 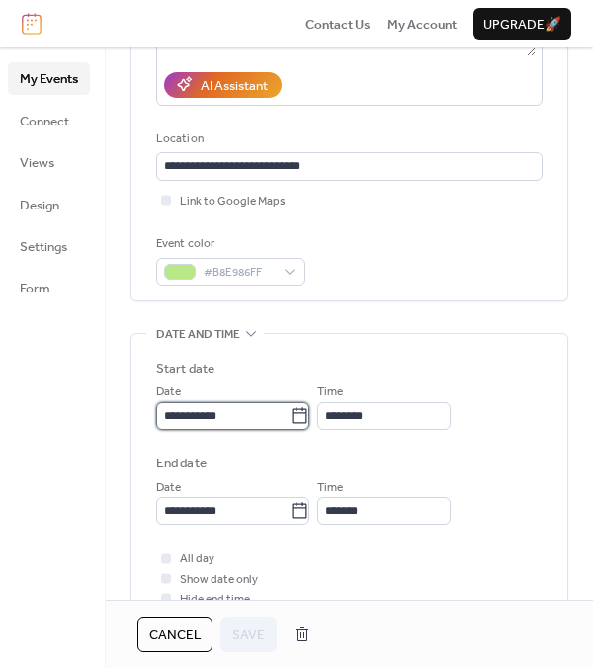 What do you see at coordinates (175, 634) in the screenshot?
I see `a: Cancel` at bounding box center [175, 634].